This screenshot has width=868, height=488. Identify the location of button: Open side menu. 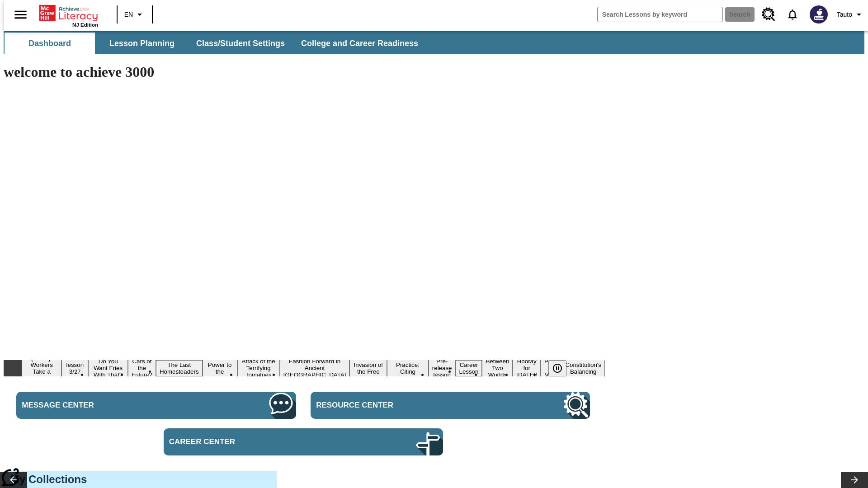
(20, 14).